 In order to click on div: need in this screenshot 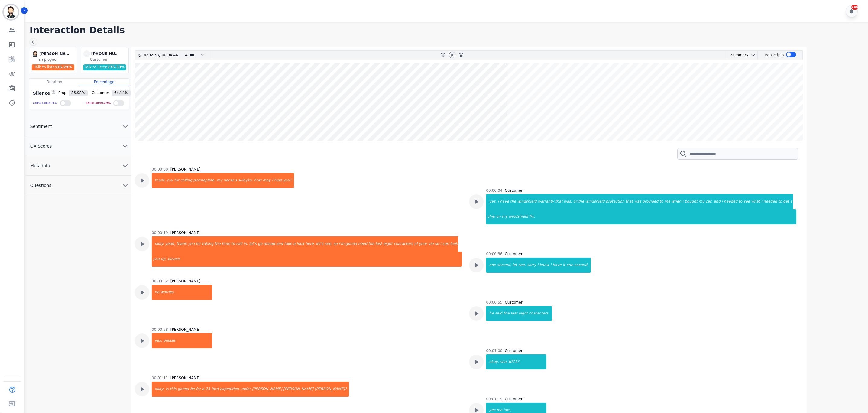, I will do `click(363, 244)`.